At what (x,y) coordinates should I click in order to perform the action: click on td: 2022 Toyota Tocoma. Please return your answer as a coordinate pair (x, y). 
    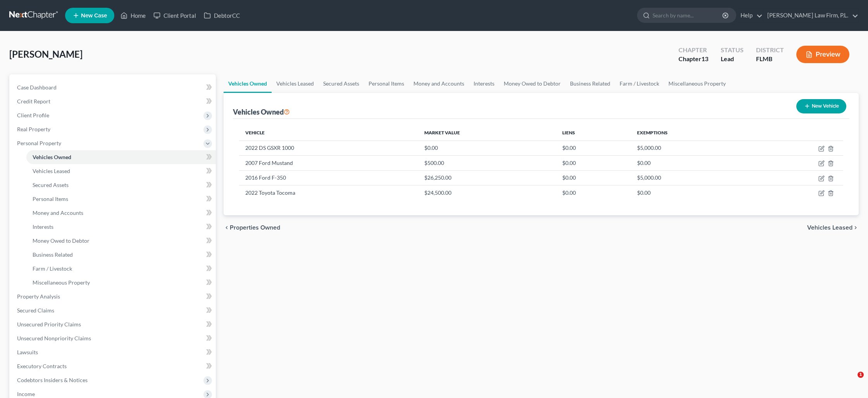
    Looking at the image, I should click on (329, 192).